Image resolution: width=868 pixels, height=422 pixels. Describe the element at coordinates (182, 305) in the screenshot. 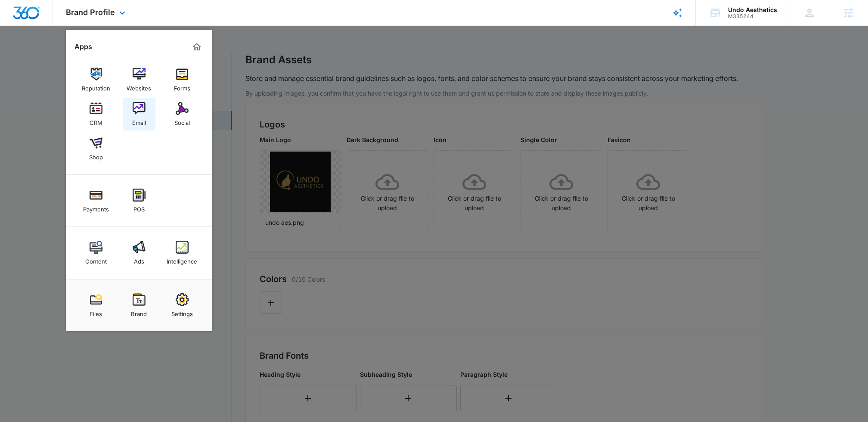

I see `a: Settings` at that location.